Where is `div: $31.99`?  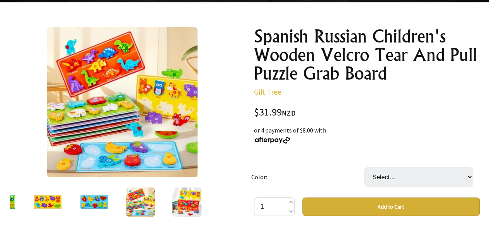
div: $31.99 is located at coordinates (367, 112).